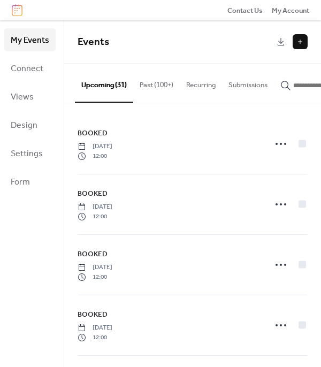  What do you see at coordinates (104, 83) in the screenshot?
I see `button: Upcoming (31)` at bounding box center [104, 83].